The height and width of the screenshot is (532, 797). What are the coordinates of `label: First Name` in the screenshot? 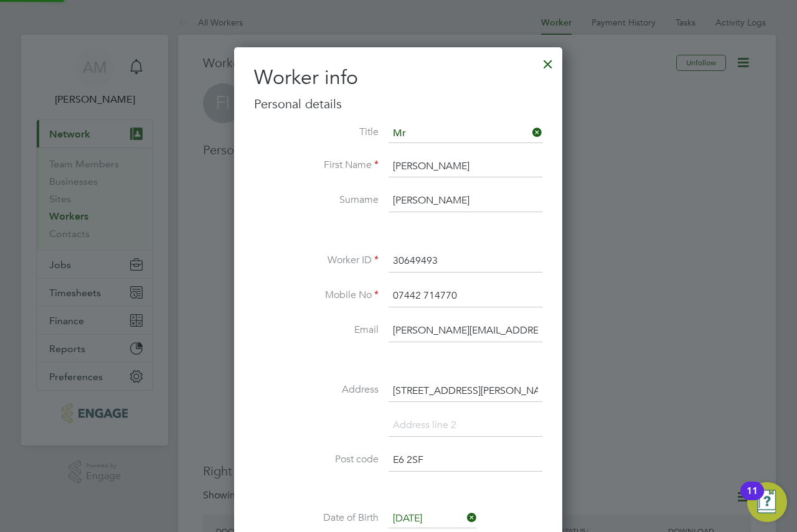 It's located at (316, 165).